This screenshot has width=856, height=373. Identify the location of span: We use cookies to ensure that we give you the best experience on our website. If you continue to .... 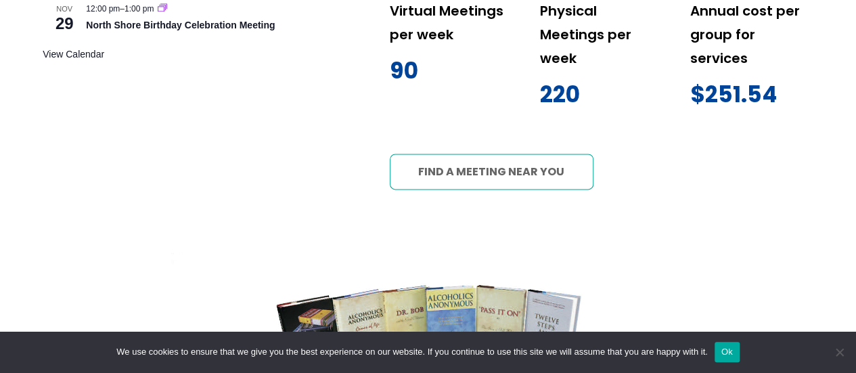
(412, 352).